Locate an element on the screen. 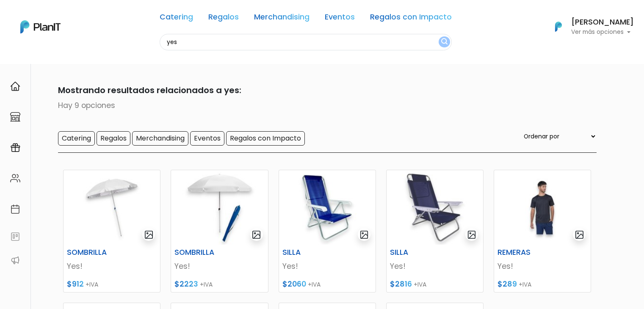 The height and width of the screenshot is (309, 644). img: feedback-78b5a0c8f98aac82b08bfc38622c3050aee476f2c9584af64705fc4e61158814.svg is located at coordinates (15, 237).